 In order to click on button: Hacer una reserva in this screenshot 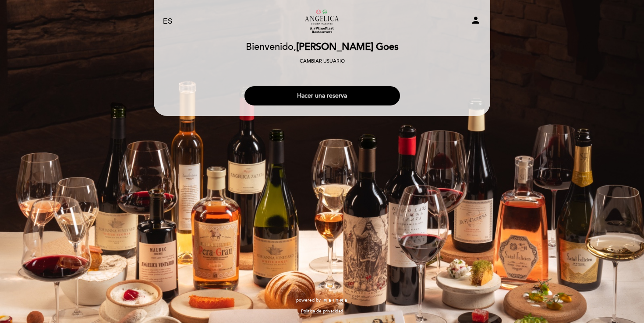, I will do `click(322, 96)`.